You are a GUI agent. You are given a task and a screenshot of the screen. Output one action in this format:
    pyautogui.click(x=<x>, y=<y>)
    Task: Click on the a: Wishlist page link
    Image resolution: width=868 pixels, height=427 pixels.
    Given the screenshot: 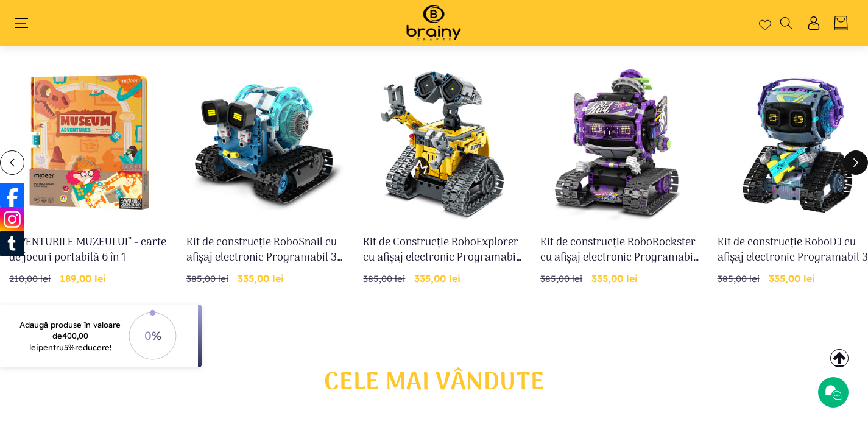 What is the action you would take?
    pyautogui.click(x=765, y=23)
    